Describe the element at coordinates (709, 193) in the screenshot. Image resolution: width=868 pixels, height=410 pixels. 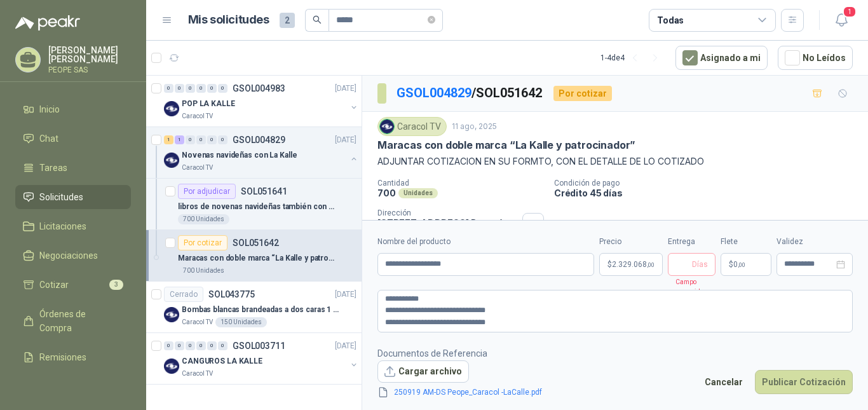
I see `p: Crédito 45 días` at that location.